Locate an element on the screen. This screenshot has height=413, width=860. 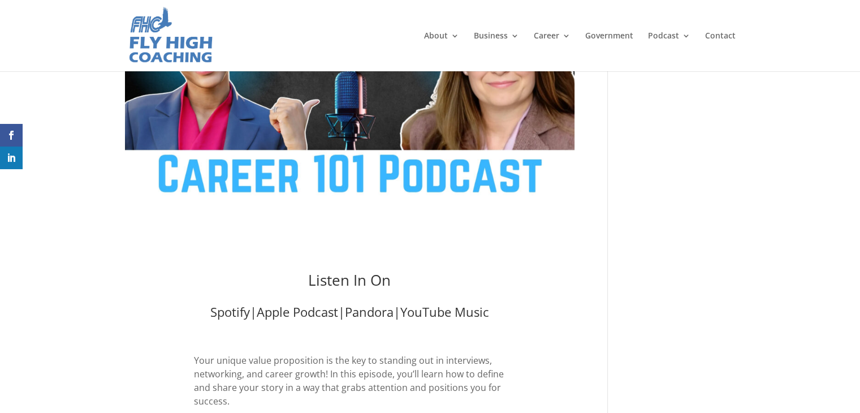
a: Business is located at coordinates (496, 51).